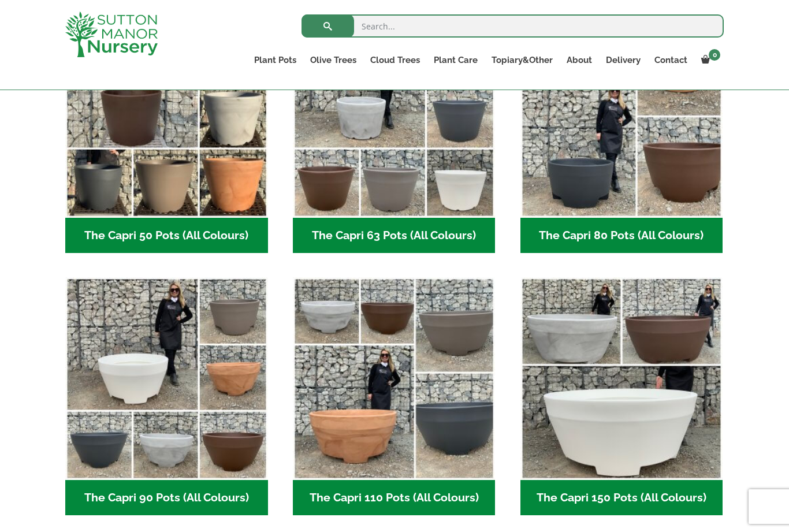 This screenshot has width=789, height=532. I want to click on img: The Capri 110 Pots (All Colours), so click(394, 378).